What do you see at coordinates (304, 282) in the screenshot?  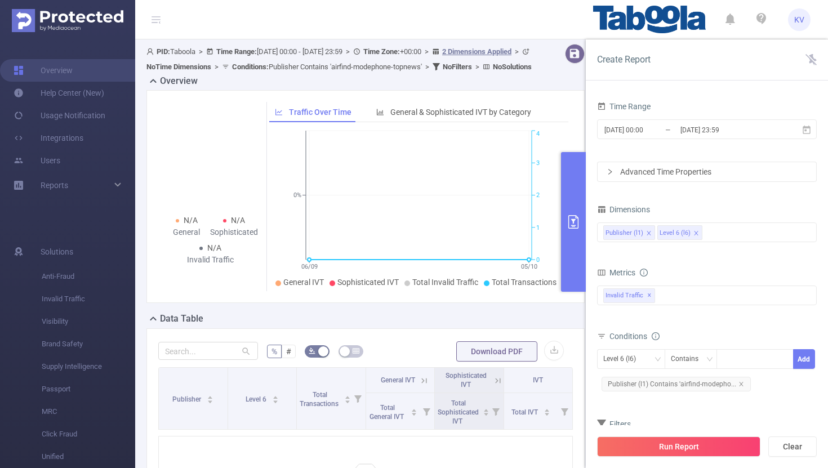 I see `span: General IVT` at bounding box center [304, 282].